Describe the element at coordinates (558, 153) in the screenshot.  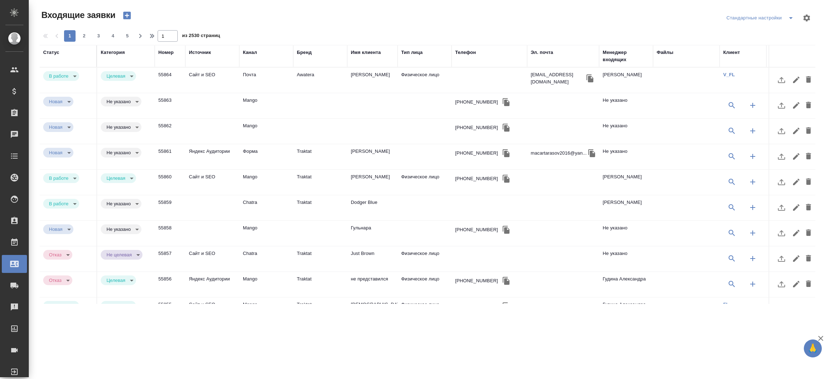
I see `p: macartarasov2016@yan...` at that location.